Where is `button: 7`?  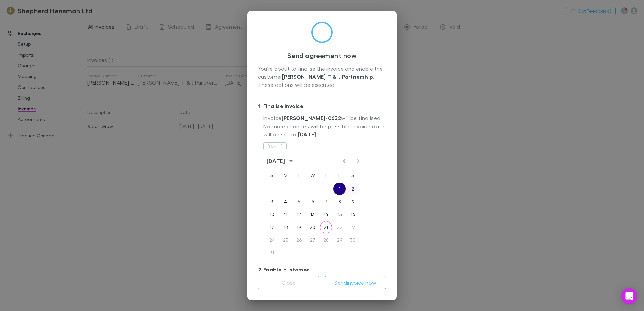 button: 7 is located at coordinates (326, 201).